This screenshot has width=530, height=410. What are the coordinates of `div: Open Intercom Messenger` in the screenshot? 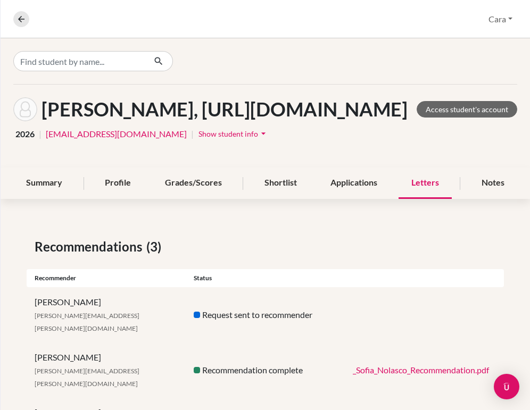 It's located at (506, 387).